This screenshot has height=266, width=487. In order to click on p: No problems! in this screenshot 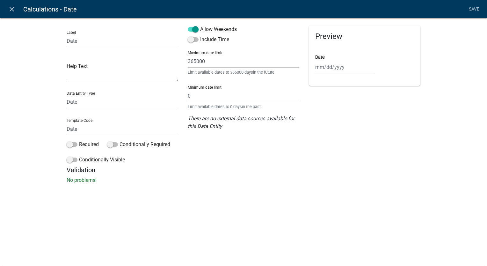, I will do `click(244, 180)`.